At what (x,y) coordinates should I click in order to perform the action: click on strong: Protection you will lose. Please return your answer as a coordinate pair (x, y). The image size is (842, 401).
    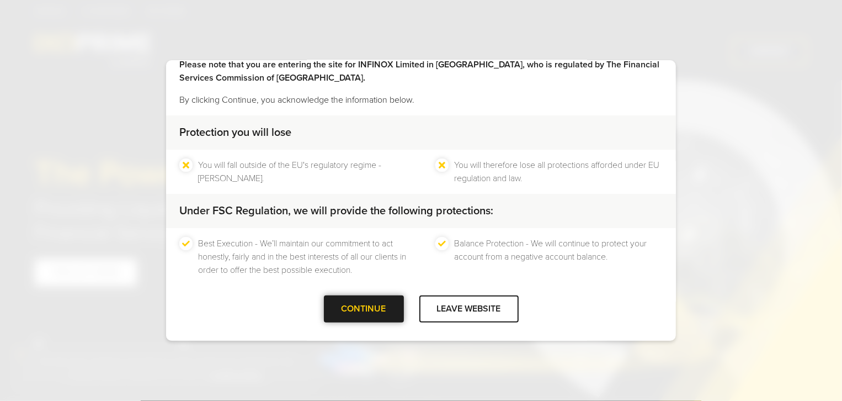
    Looking at the image, I should click on (235, 132).